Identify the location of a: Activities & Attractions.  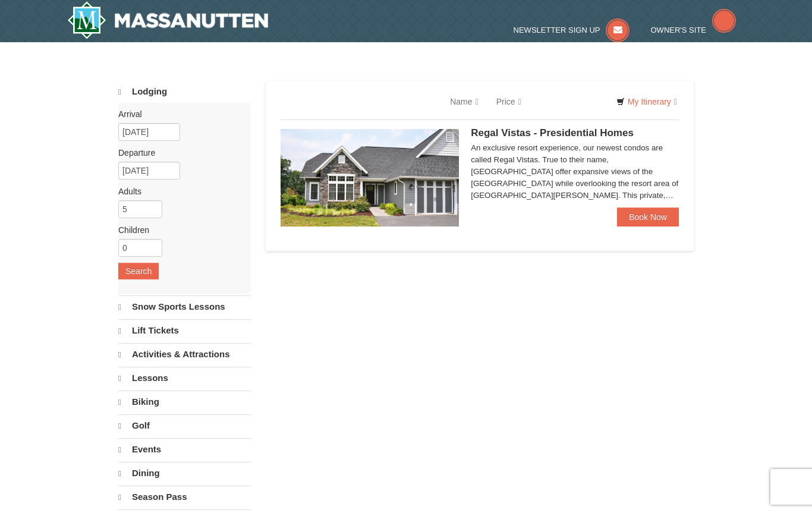
(184, 354).